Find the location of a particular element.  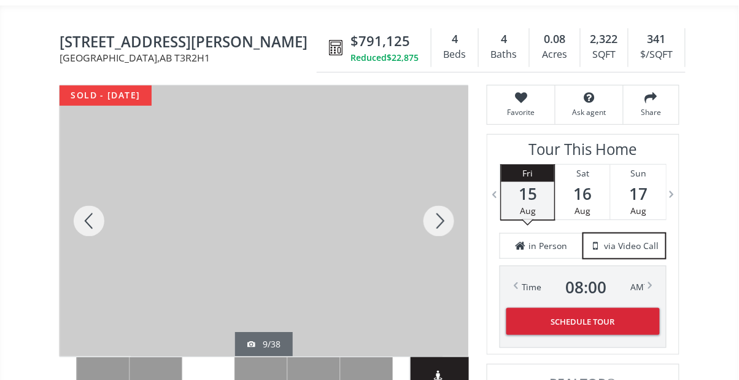

button: Schedule Tour is located at coordinates (583, 321).